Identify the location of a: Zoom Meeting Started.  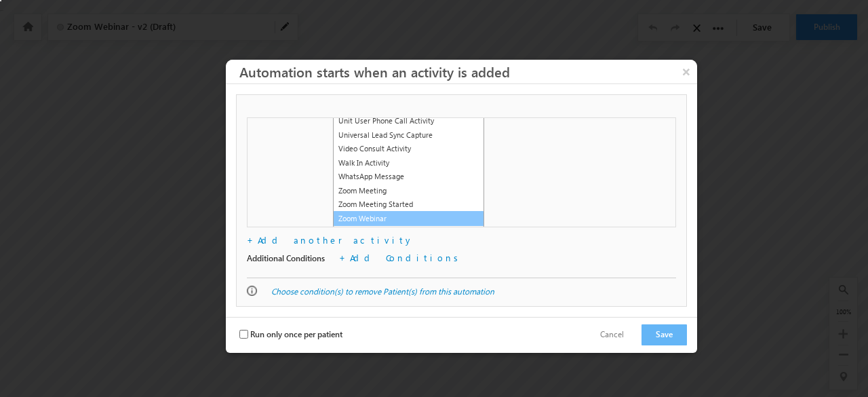
(408, 204).